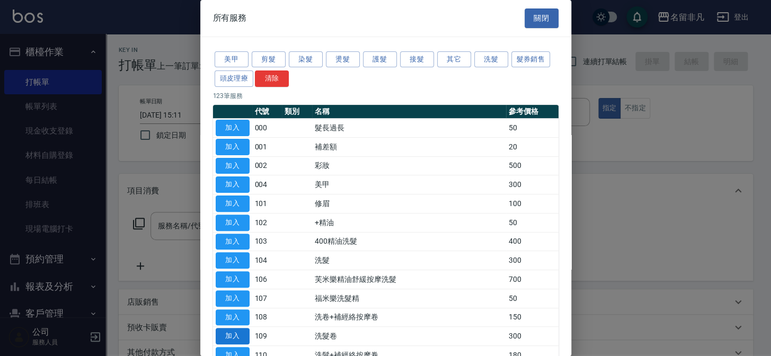 Image resolution: width=771 pixels, height=356 pixels. Describe the element at coordinates (386, 96) in the screenshot. I see `p: 123 筆服務` at that location.